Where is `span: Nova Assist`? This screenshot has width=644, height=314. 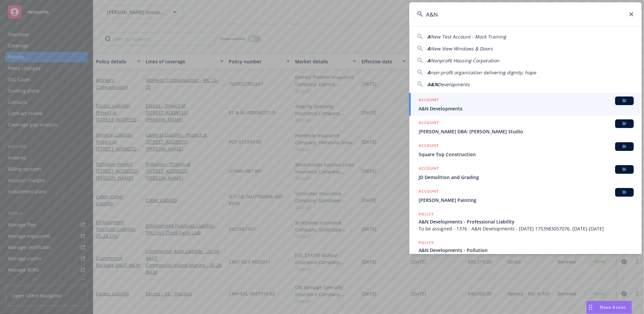
span: Nova Assist is located at coordinates (613, 307).